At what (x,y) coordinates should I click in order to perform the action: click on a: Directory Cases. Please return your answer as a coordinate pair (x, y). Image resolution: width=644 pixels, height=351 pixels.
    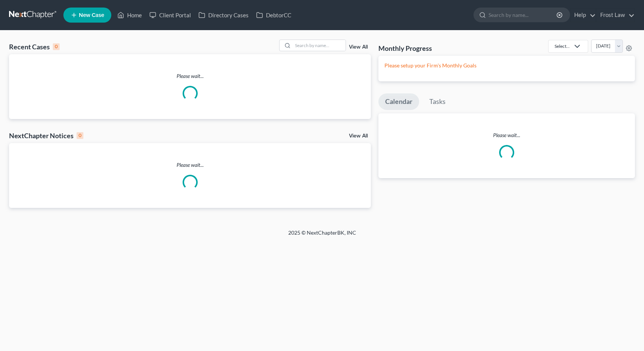
    Looking at the image, I should click on (223, 15).